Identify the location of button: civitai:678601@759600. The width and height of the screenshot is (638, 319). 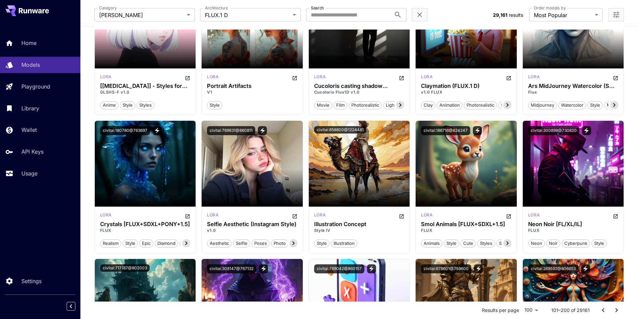
(446, 268).